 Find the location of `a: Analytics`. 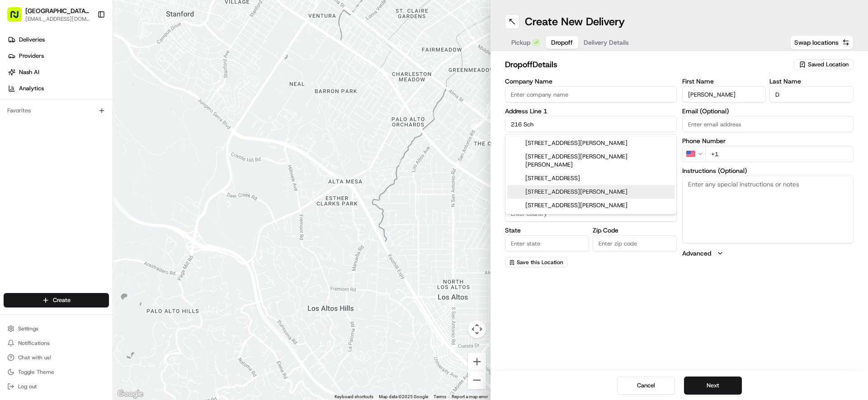

a: Analytics is located at coordinates (58, 88).